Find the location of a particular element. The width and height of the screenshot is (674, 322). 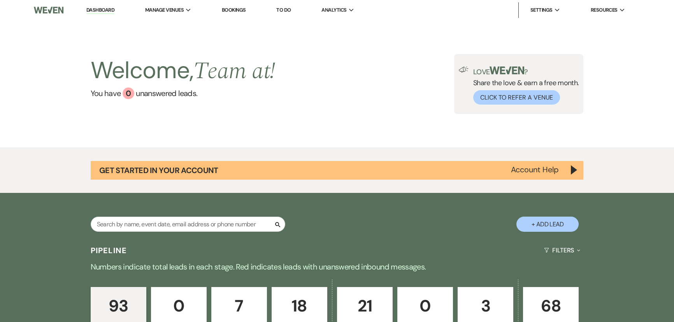

button: Account Help is located at coordinates (535, 170).